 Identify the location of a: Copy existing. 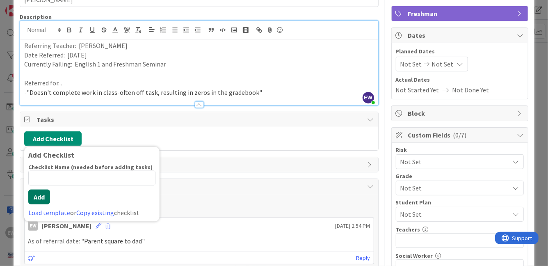
(95, 212).